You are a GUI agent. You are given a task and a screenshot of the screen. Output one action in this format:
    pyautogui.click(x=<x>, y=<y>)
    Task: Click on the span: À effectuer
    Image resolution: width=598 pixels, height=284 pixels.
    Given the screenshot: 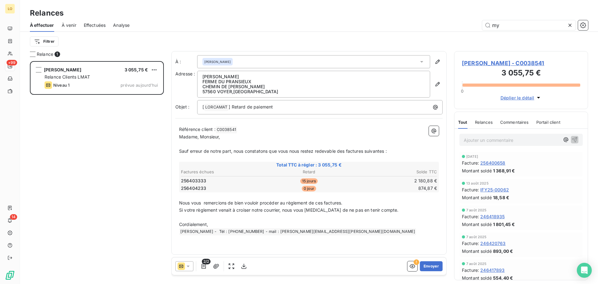 What is the action you would take?
    pyautogui.click(x=42, y=25)
    